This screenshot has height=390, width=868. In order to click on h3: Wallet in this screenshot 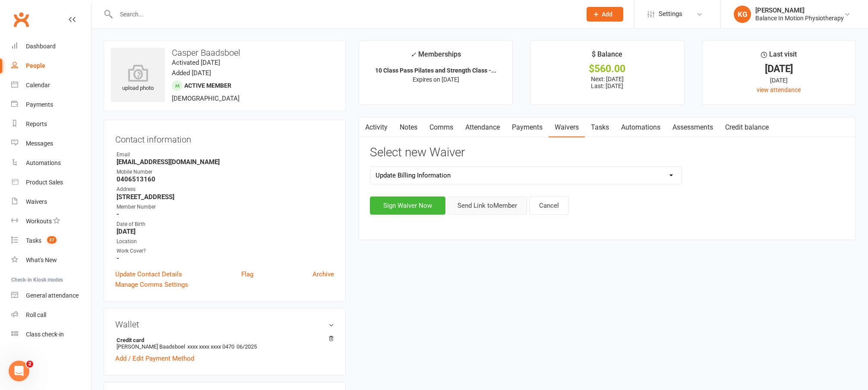, I will do `click(224, 324)`.